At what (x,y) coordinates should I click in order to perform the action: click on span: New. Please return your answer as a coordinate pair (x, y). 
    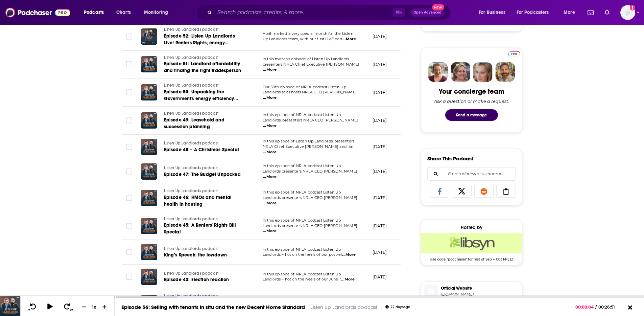
    Looking at the image, I should click on (438, 7).